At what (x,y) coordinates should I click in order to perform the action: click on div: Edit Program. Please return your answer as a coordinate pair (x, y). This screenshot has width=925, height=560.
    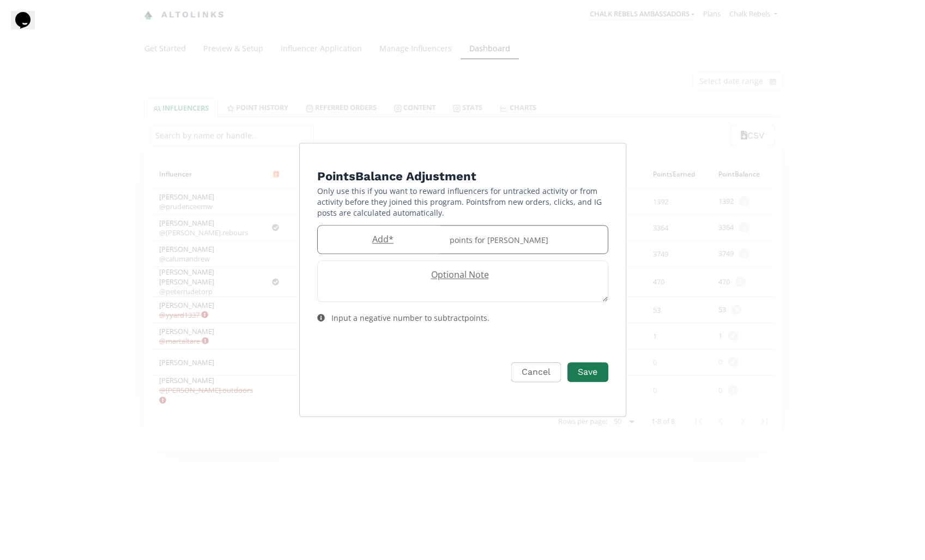
    Looking at the image, I should click on (462, 279).